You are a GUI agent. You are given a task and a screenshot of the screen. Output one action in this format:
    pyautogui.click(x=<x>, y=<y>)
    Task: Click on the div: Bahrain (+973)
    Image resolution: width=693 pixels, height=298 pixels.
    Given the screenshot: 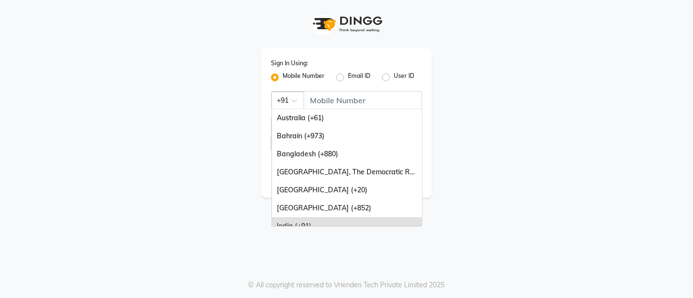 What is the action you would take?
    pyautogui.click(x=347, y=136)
    